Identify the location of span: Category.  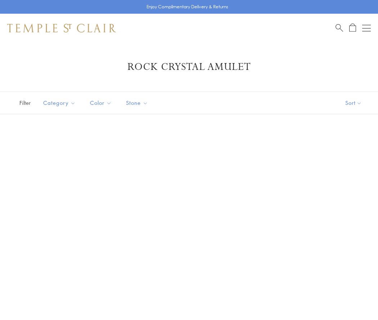
(60, 103).